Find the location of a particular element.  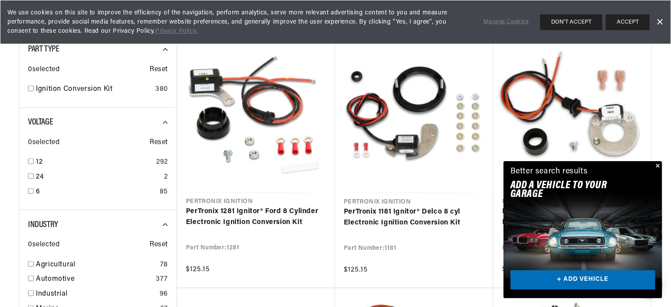

span: Industry is located at coordinates (43, 225).